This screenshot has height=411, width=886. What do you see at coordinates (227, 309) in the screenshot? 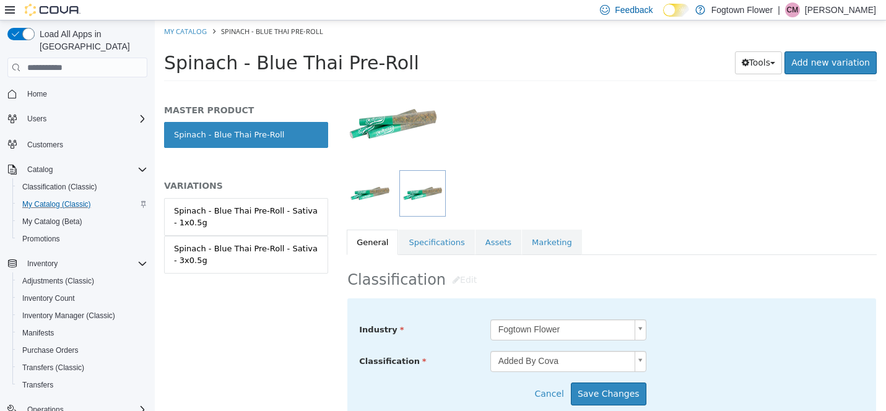
I see `span: Industry` at bounding box center [227, 309].